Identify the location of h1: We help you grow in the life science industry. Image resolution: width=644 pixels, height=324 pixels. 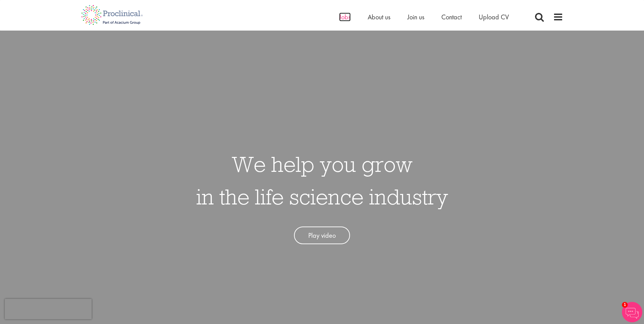
(322, 181).